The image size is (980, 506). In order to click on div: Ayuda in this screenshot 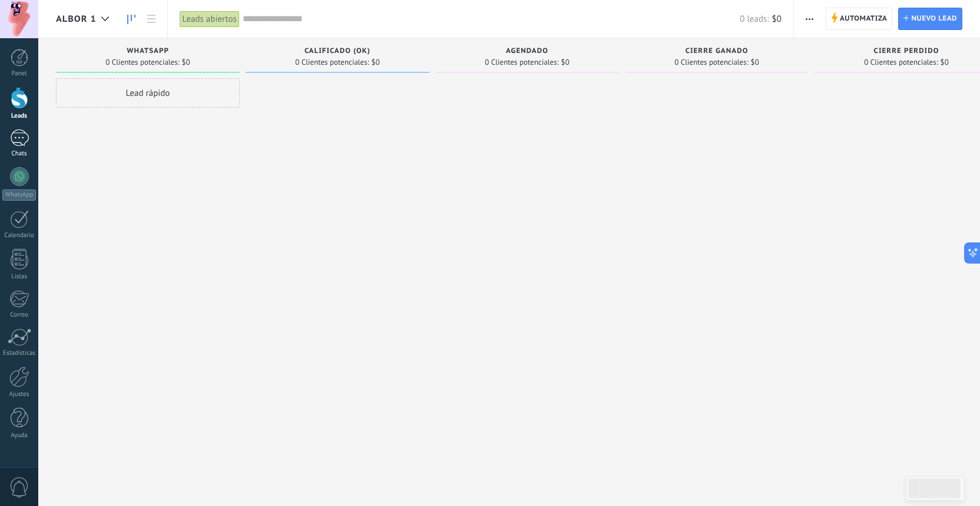, I will do `click(19, 435)`.